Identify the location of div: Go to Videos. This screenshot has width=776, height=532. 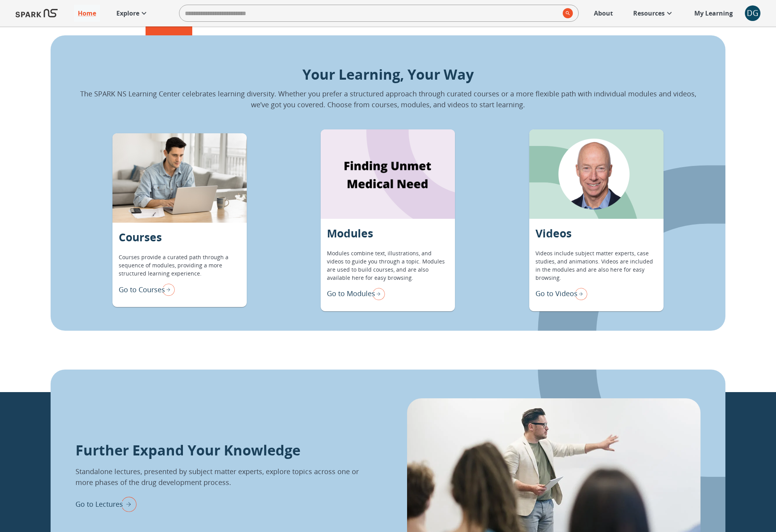
(561, 294).